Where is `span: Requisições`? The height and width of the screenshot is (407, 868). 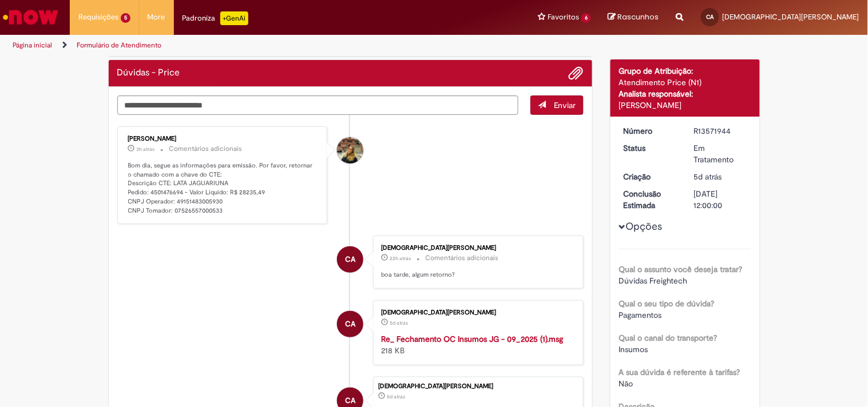
span: Requisições is located at coordinates (98, 17).